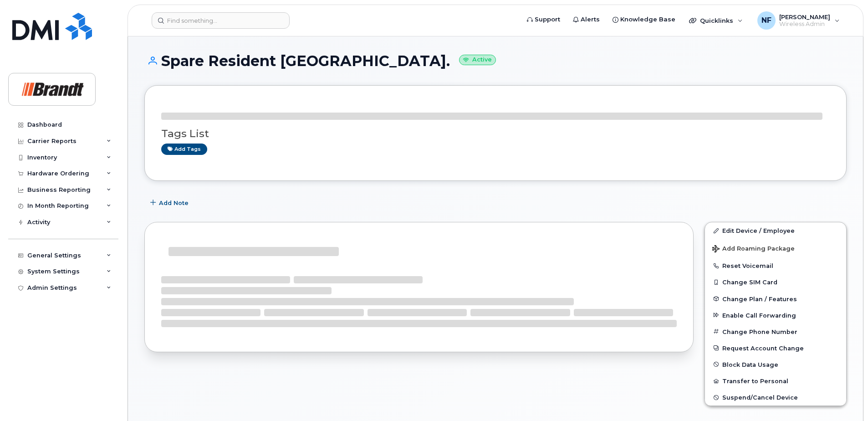 Image resolution: width=868 pixels, height=421 pixels. I want to click on button: Enable Call Forwarding, so click(776, 315).